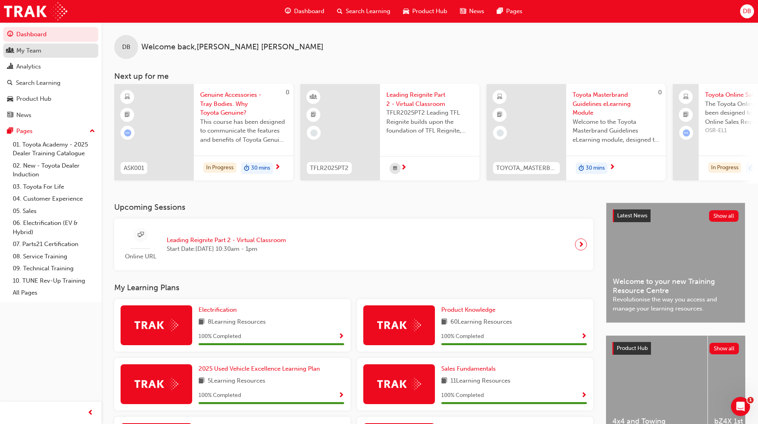 This screenshot has height=424, width=758. Describe the element at coordinates (676, 263) in the screenshot. I see `a: Latest NewsShow allWelcome to your new Training Resource CentreRevolutionise the way you access a...` at that location.